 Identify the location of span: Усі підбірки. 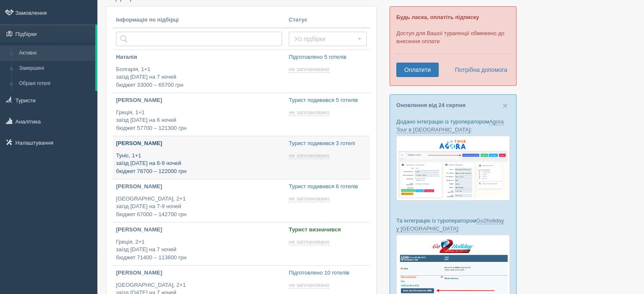
(325, 39).